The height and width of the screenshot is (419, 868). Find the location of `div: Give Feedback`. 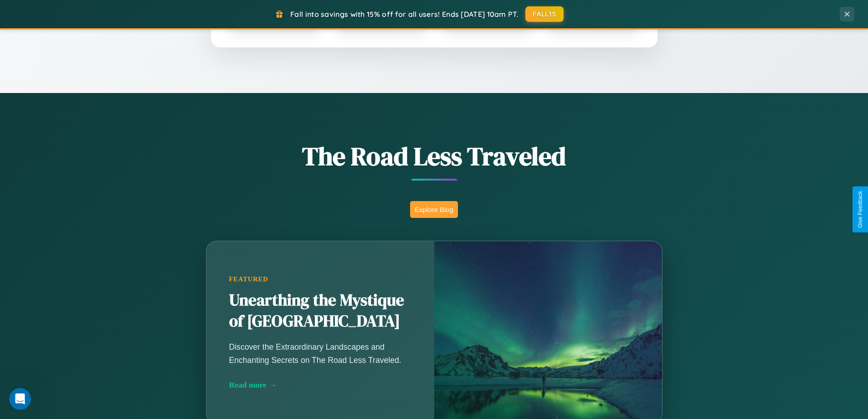

div: Give Feedback is located at coordinates (860, 209).